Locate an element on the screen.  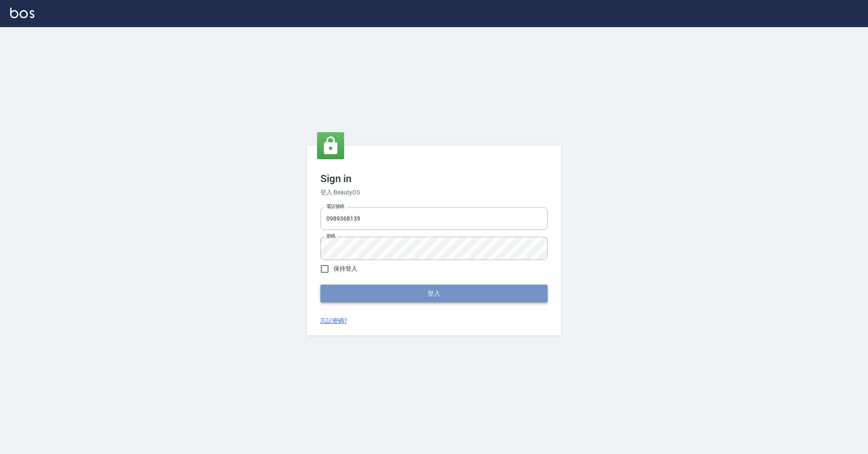
h6: 登入 BeautyOS is located at coordinates (434, 192).